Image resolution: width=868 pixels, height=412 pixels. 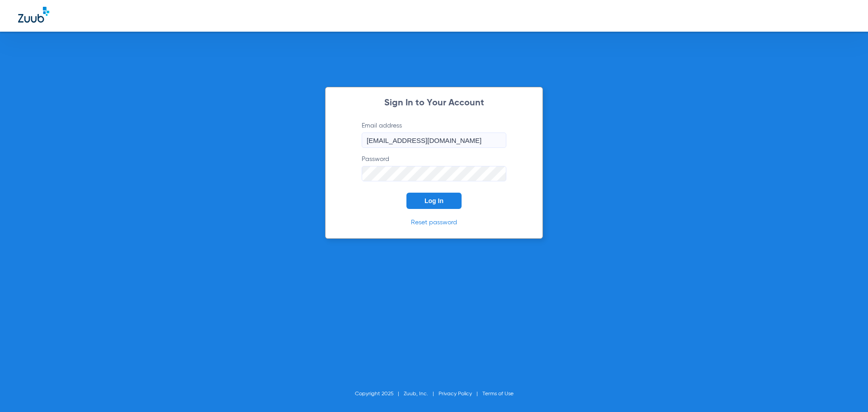 I want to click on a: Reset password, so click(x=434, y=222).